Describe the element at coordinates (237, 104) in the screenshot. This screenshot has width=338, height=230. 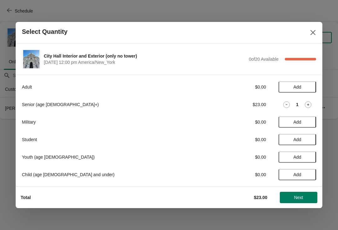
I see `div: $23.00` at that location.